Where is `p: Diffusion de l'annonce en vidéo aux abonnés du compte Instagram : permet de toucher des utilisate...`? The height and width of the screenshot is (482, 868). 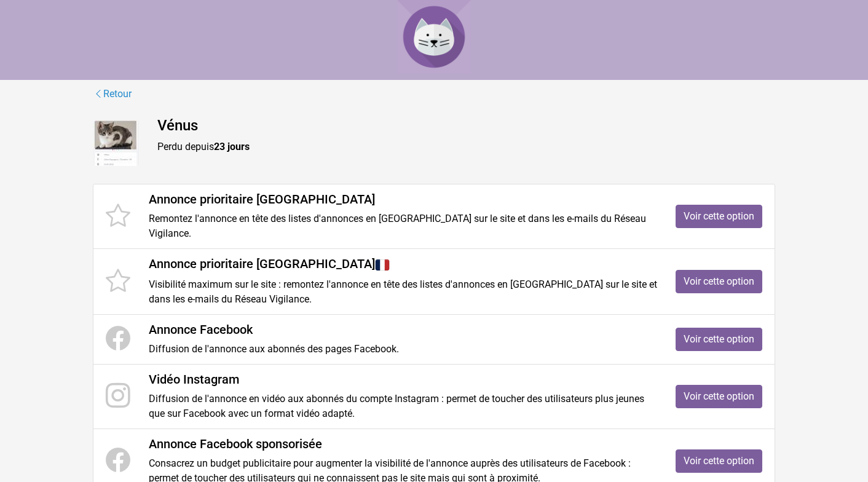
p: Diffusion de l'annonce en vidéo aux abonnés du compte Instagram : permet de toucher des utilisate... is located at coordinates (402, 406).